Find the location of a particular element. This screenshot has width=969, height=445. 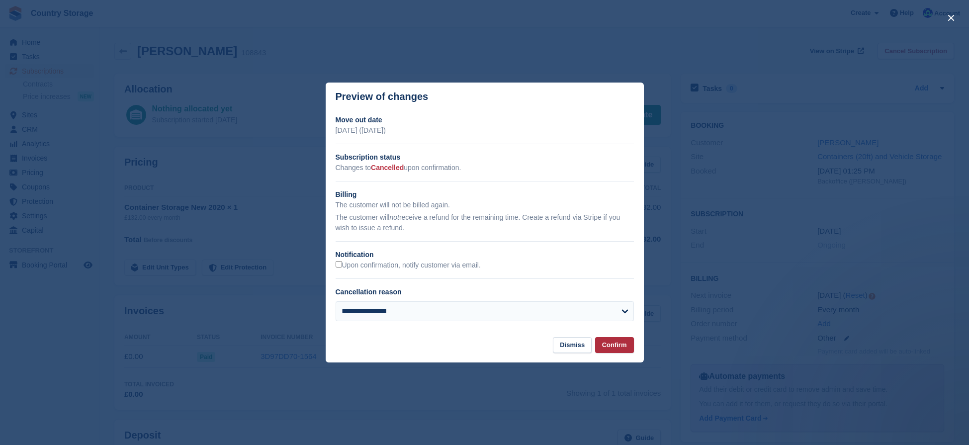

p: Changes to upon confirmation. is located at coordinates (485, 167).